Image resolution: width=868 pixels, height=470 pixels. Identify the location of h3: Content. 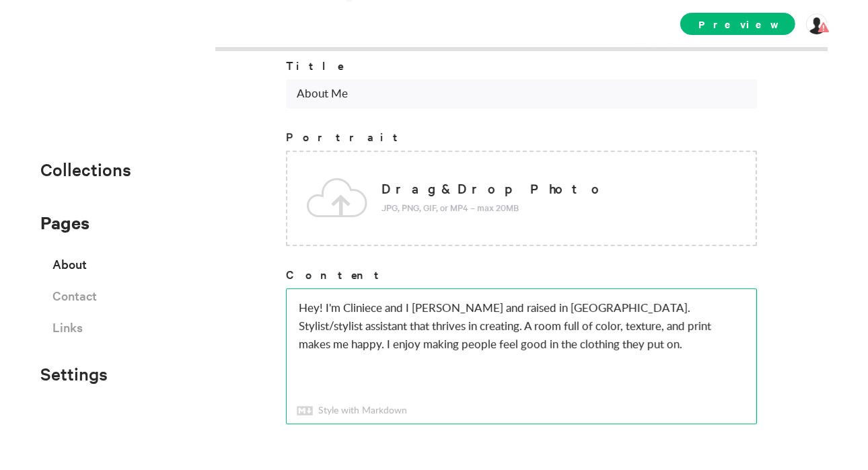
(521, 273).